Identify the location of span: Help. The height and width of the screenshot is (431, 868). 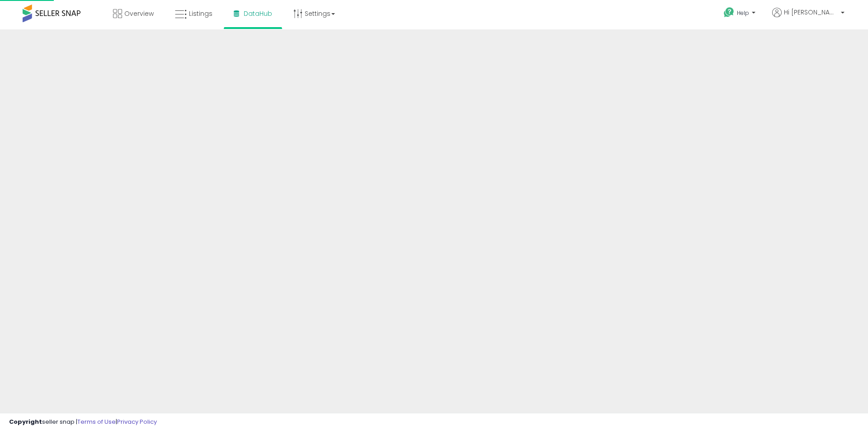
(743, 13).